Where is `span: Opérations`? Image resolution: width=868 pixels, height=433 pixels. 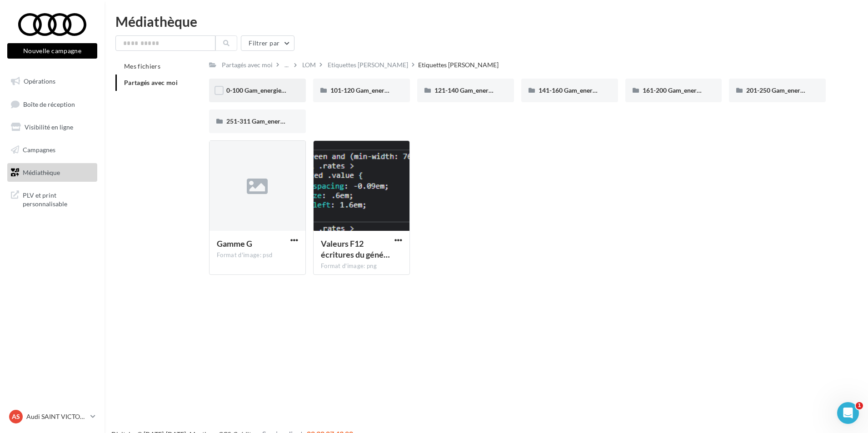
span: Opérations is located at coordinates (40, 81).